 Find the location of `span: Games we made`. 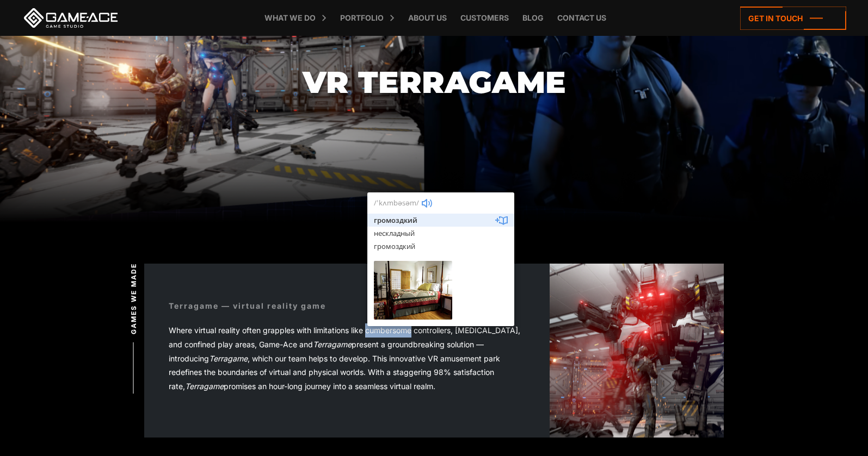

span: Games we made is located at coordinates (134, 298).